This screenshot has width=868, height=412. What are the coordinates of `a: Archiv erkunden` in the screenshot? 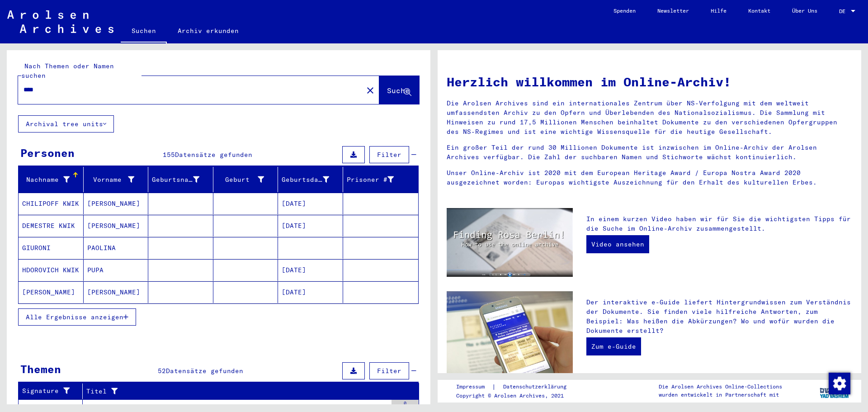 It's located at (208, 31).